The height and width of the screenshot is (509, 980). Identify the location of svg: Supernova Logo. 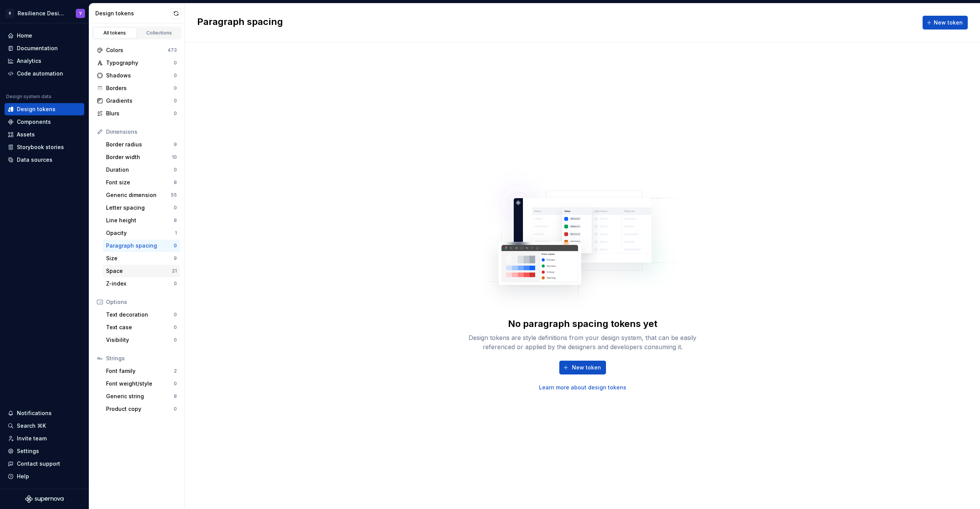
(44, 498).